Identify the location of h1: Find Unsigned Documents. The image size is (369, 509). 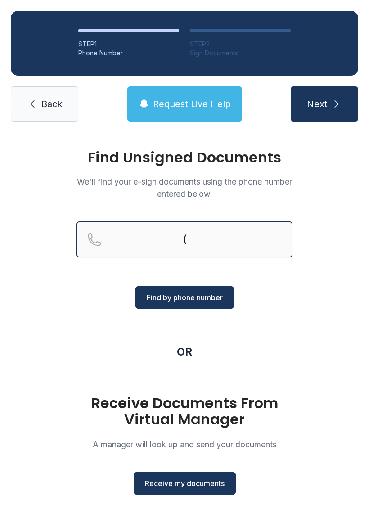
(185, 158).